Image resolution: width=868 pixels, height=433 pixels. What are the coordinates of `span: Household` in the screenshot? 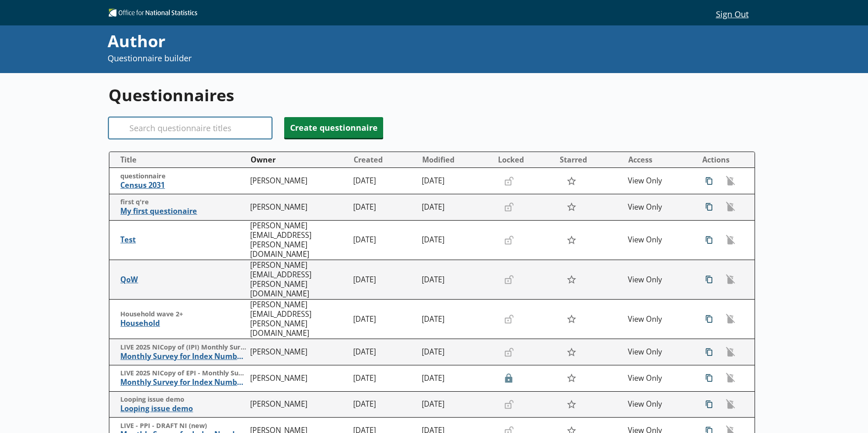 It's located at (184, 323).